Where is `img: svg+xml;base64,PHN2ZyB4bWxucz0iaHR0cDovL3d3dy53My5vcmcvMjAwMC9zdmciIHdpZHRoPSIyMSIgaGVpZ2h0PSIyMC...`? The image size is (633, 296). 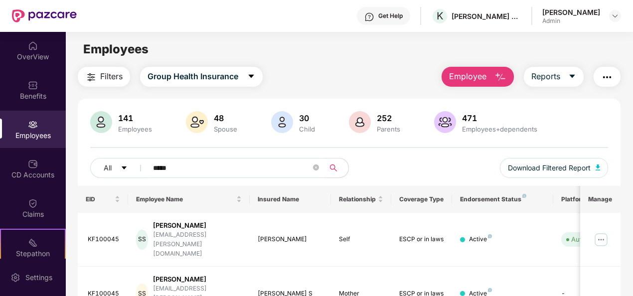
img: svg+xml;base64,PHN2ZyB4bWxucz0iaHR0cDovL3d3dy53My5vcmcvMjAwMC9zdmciIHdpZHRoPSIyMSIgaGVpZ2h0PSIyMC... is located at coordinates (33, 243).